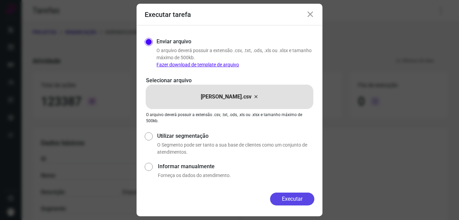 The image size is (459, 220). I want to click on label: Enviar arquivo, so click(174, 42).